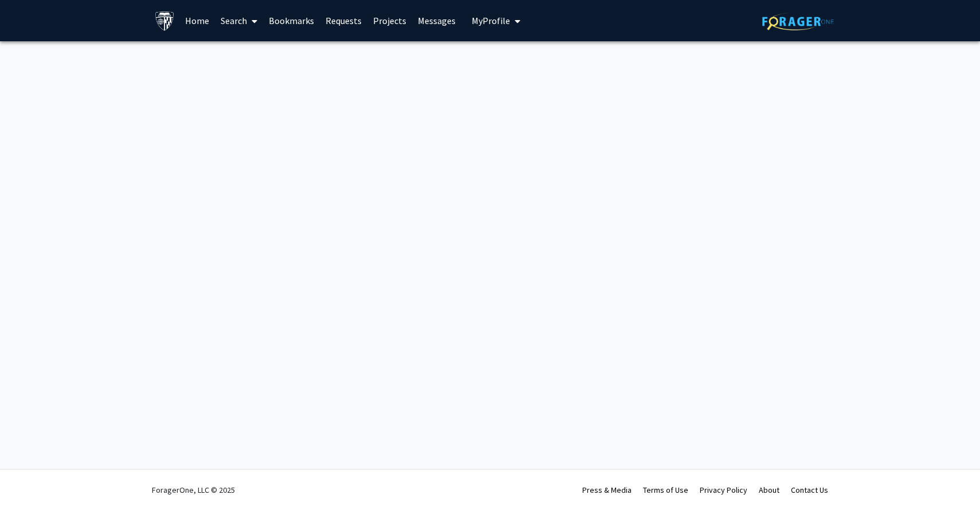  Describe the element at coordinates (607, 489) in the screenshot. I see `a: Press & Media` at that location.